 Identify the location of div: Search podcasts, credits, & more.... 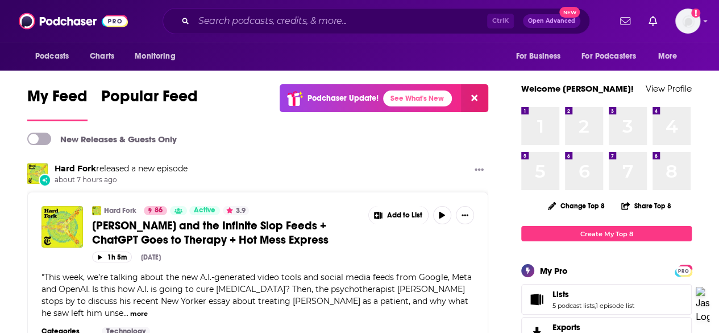
(376, 21).